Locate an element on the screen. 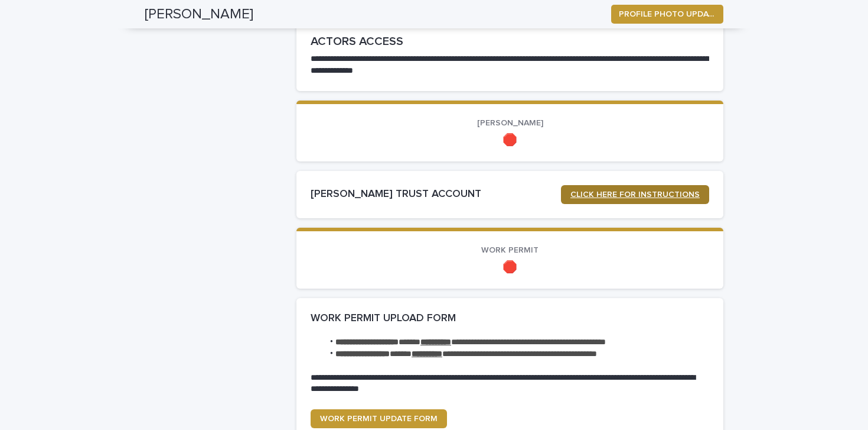 Image resolution: width=868 pixels, height=430 pixels. a: WORK PERMIT UPDATE FORM is located at coordinates (379, 418).